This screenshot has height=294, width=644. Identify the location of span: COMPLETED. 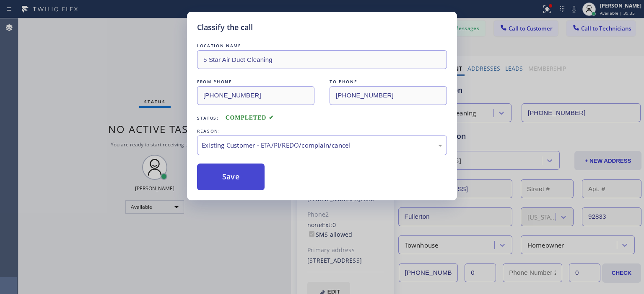
(250, 118).